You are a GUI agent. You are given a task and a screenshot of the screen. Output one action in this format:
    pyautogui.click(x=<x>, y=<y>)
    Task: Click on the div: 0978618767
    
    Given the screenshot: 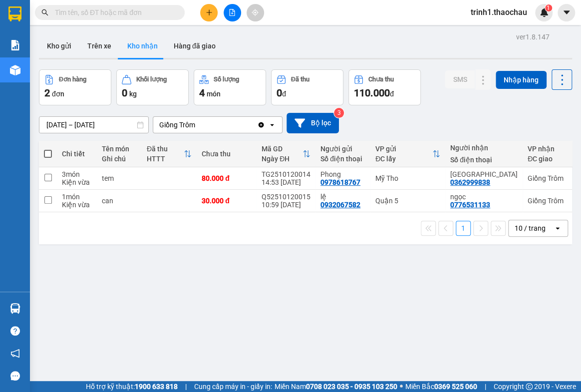 What is the action you would take?
    pyautogui.click(x=340, y=182)
    